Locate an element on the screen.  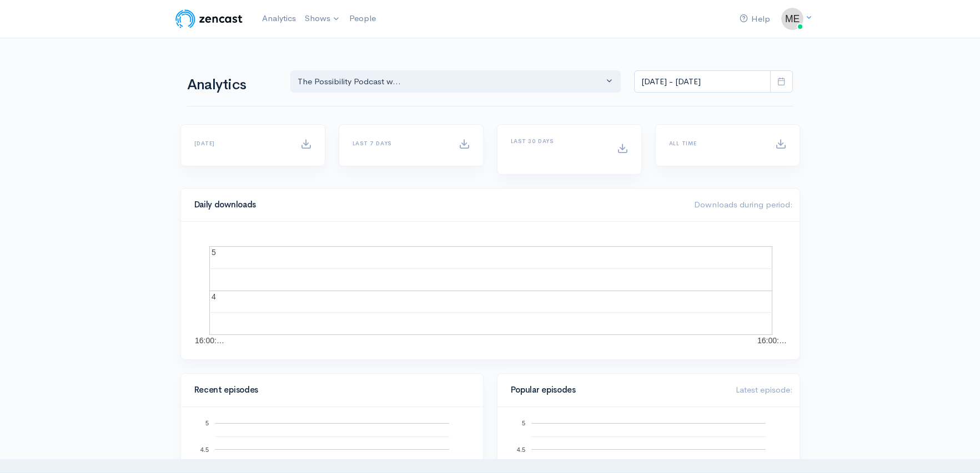
div: A chart. is located at coordinates (490, 290).